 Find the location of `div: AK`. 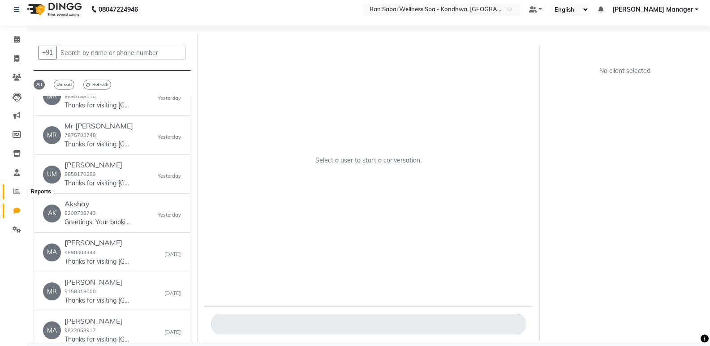

div: AK is located at coordinates (52, 214).